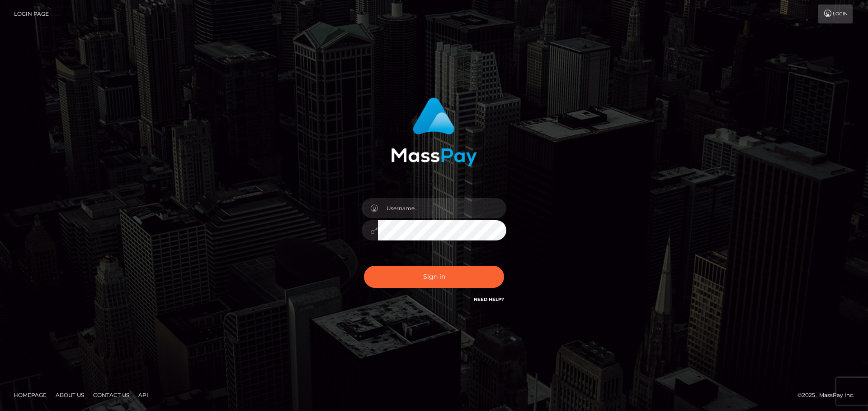 This screenshot has height=411, width=868. Describe the element at coordinates (434, 277) in the screenshot. I see `button: Sign in` at that location.